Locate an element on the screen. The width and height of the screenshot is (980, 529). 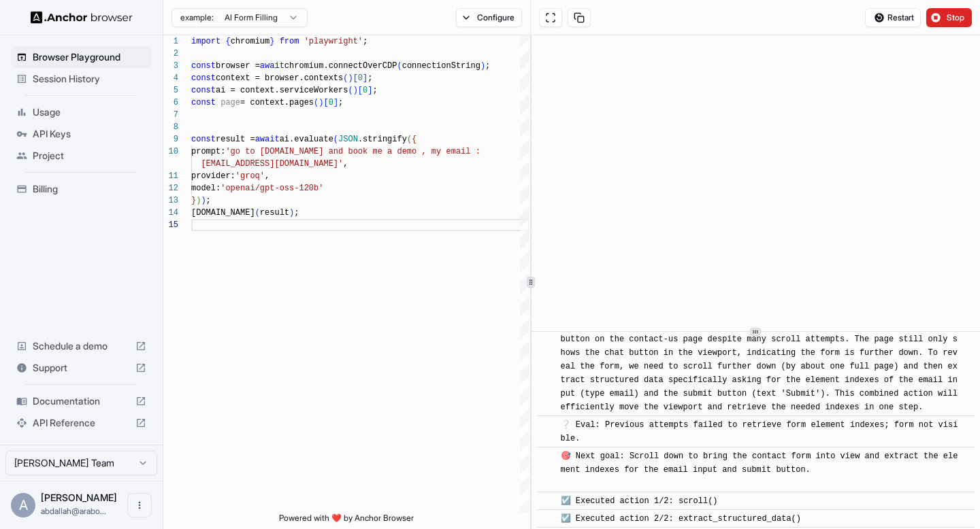
button: Open menu is located at coordinates (139, 506).